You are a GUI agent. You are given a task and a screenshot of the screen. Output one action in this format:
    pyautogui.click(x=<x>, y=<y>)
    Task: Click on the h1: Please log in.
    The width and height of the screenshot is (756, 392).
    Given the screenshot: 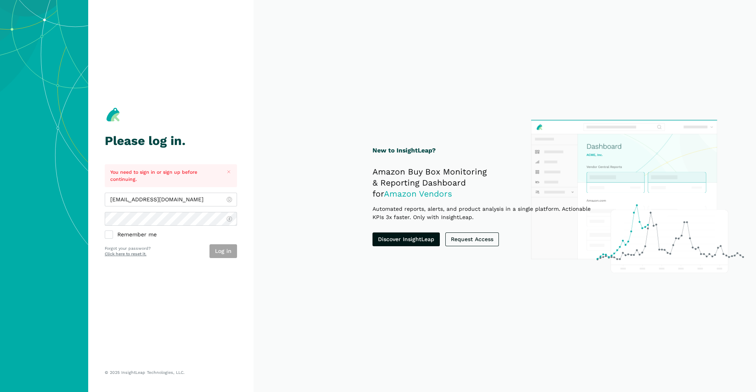 What is the action you would take?
    pyautogui.click(x=171, y=141)
    